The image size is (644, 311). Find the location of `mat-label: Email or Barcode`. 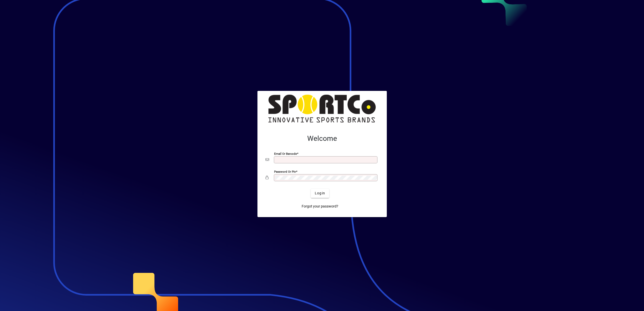

mat-label: Email or Barcode is located at coordinates (286, 154).